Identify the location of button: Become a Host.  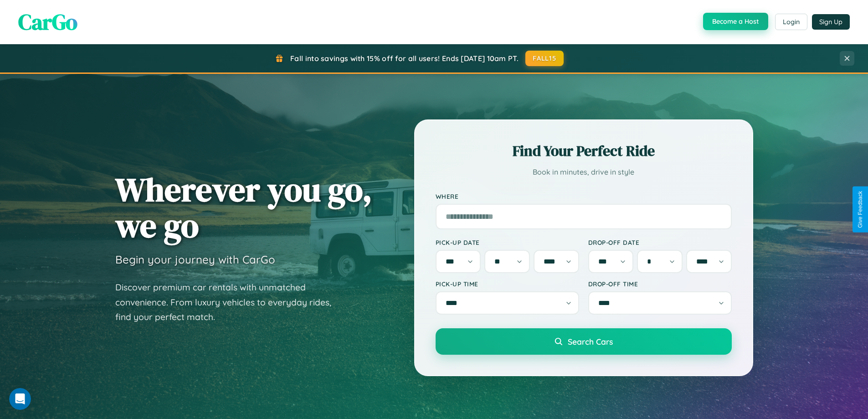
(736, 22).